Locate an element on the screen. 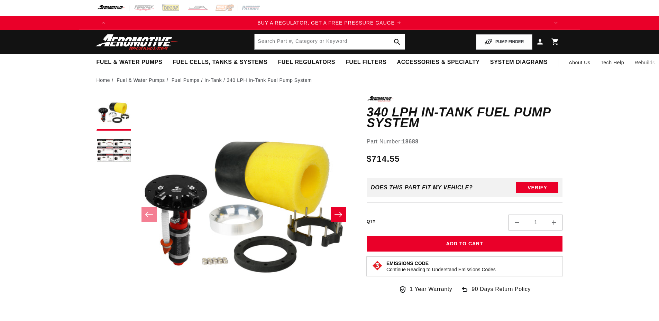  button: Load image 1 in gallery view is located at coordinates (114, 113).